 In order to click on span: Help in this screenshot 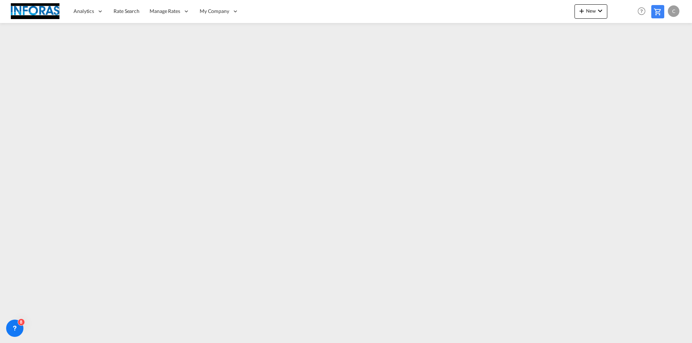, I will do `click(641, 11)`.